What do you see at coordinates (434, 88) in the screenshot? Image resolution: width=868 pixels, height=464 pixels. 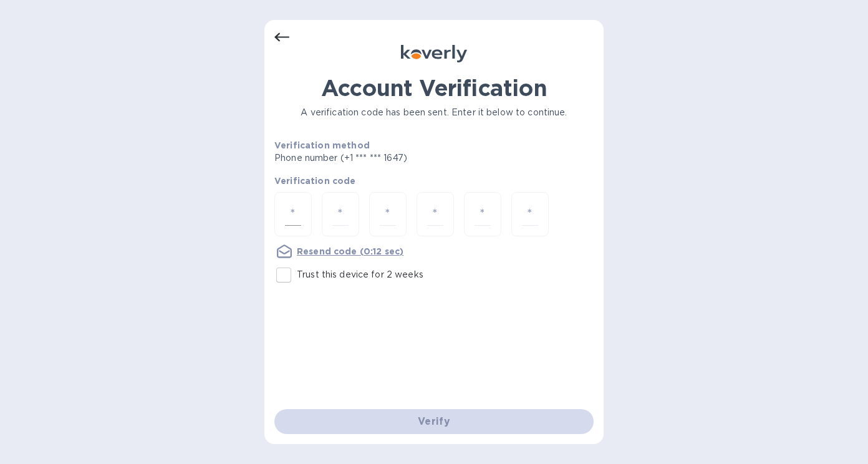 I see `h1: Account Verification` at bounding box center [434, 88].